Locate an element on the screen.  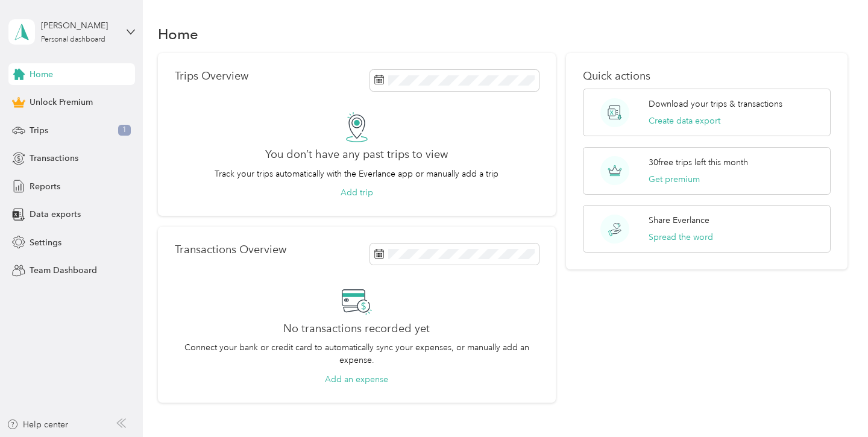
span: Team Dashboard is located at coordinates (63, 270).